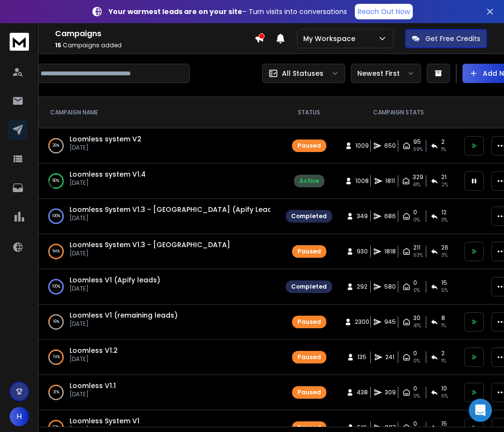 This screenshot has width=504, height=432. What do you see at coordinates (417, 142) in the screenshot?
I see `span: 95` at bounding box center [417, 142].